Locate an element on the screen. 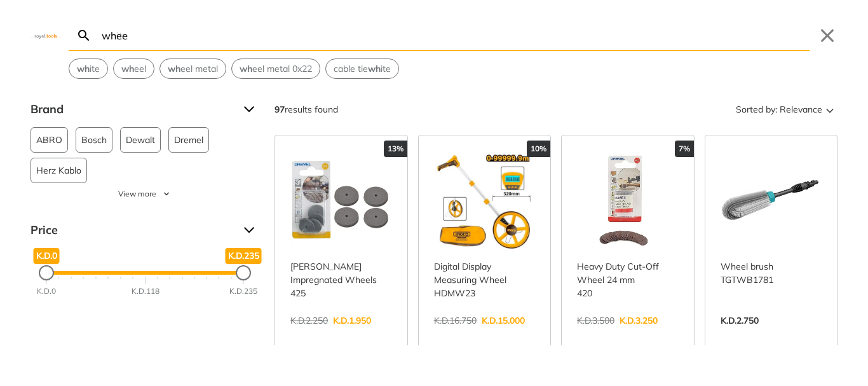  div: 7% is located at coordinates (684, 149).